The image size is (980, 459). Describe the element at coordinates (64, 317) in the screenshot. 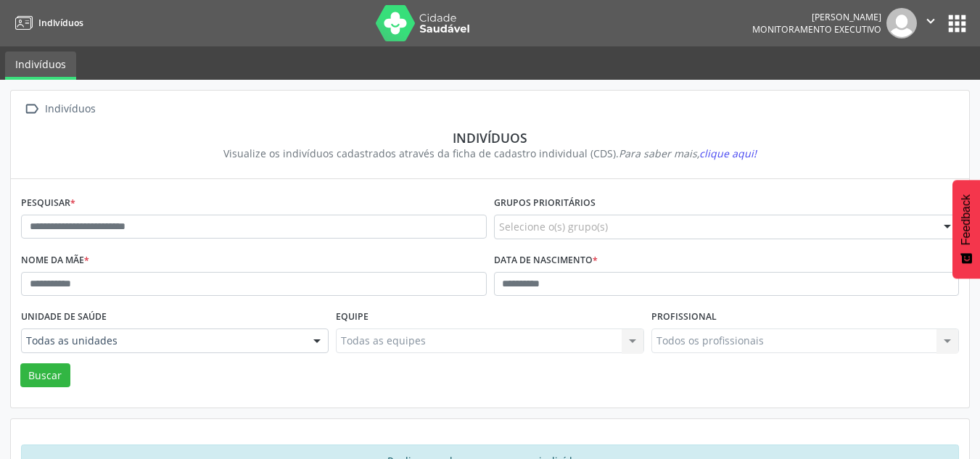

I see `label: Unidade de saúde` at that location.